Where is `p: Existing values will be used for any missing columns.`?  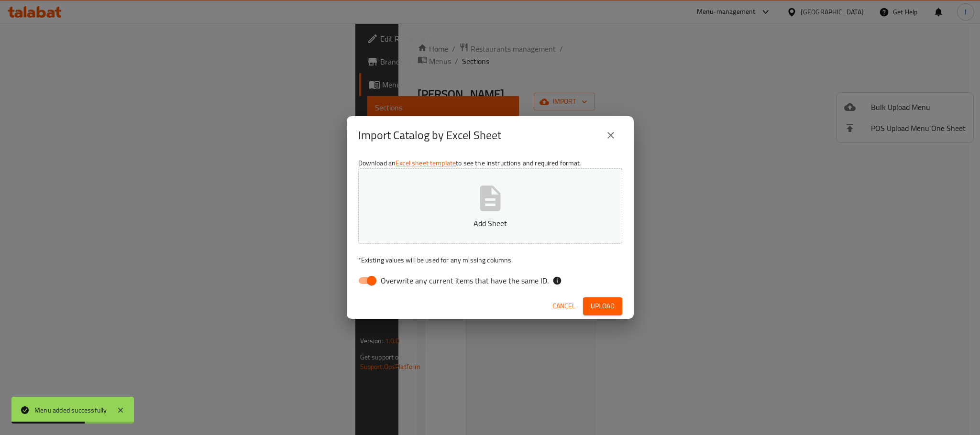 p: Existing values will be used for any missing columns. is located at coordinates (490, 261).